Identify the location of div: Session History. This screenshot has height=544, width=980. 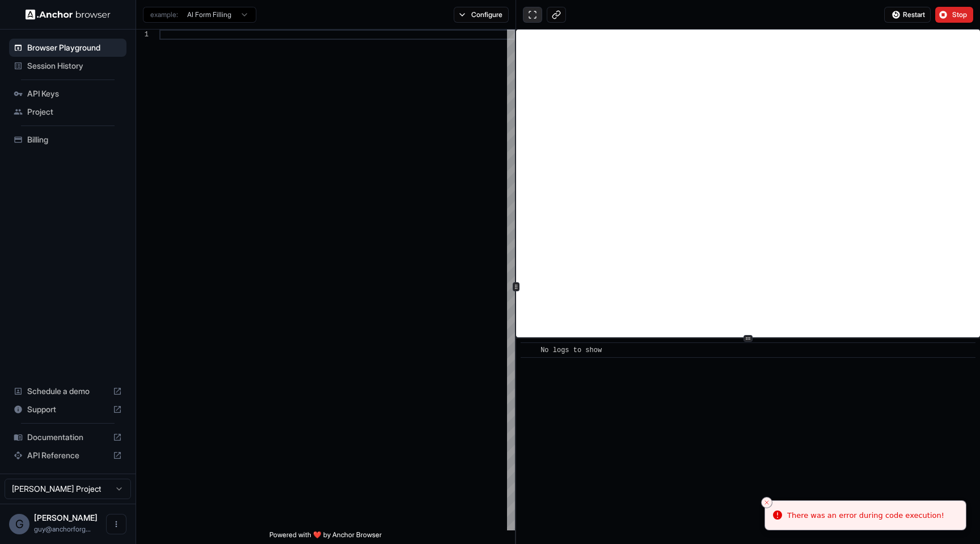
(68, 66).